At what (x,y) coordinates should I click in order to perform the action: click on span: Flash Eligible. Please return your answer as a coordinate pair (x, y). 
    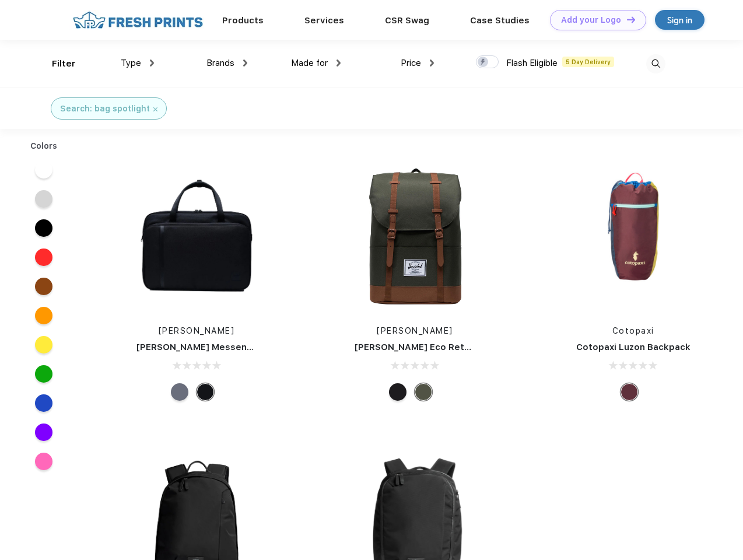
    Looking at the image, I should click on (532, 63).